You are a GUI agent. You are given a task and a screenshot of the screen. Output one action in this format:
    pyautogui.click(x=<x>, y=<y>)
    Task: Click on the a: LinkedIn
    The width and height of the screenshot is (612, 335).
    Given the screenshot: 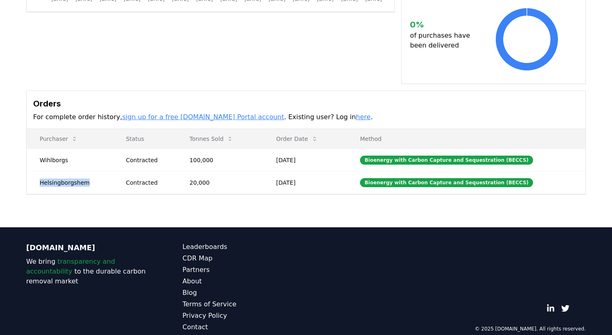 What is the action you would take?
    pyautogui.click(x=551, y=308)
    